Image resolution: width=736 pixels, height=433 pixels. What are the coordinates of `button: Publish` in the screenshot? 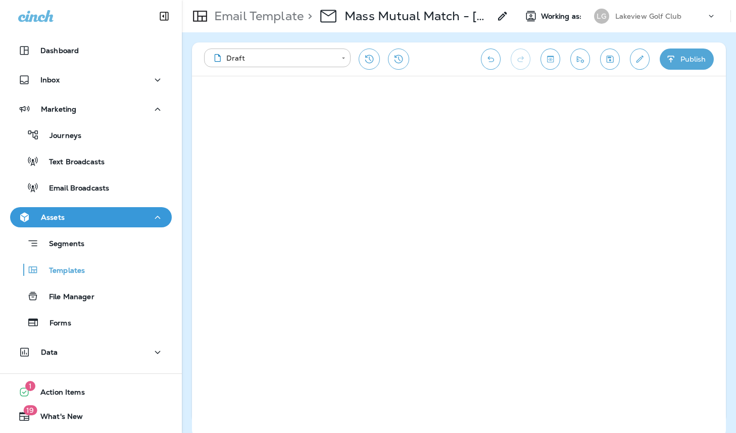 It's located at (686, 59).